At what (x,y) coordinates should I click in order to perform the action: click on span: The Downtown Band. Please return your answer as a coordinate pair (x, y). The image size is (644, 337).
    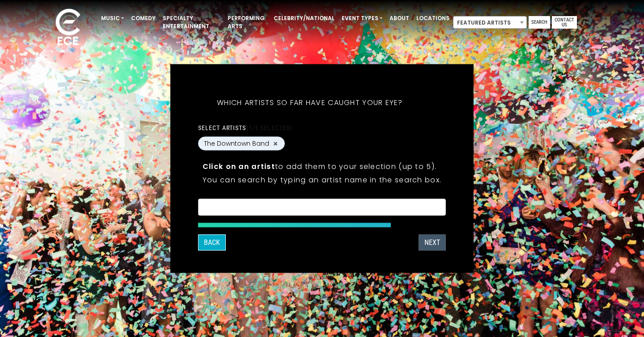
    Looking at the image, I should click on (236, 143).